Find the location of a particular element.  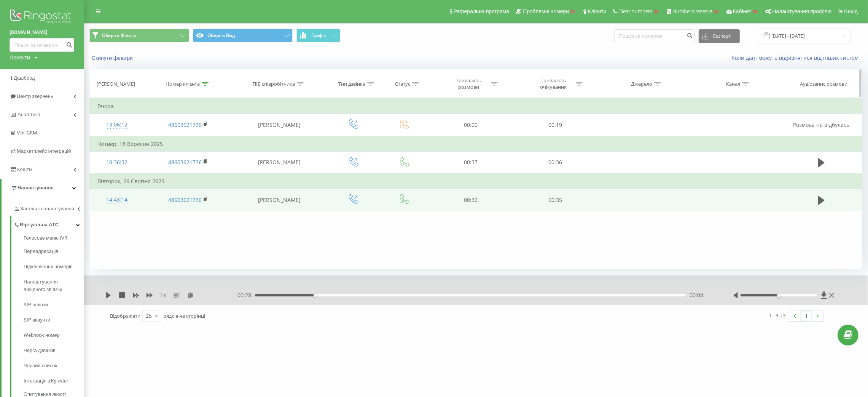

span: Переадресація is located at coordinates (41, 251).